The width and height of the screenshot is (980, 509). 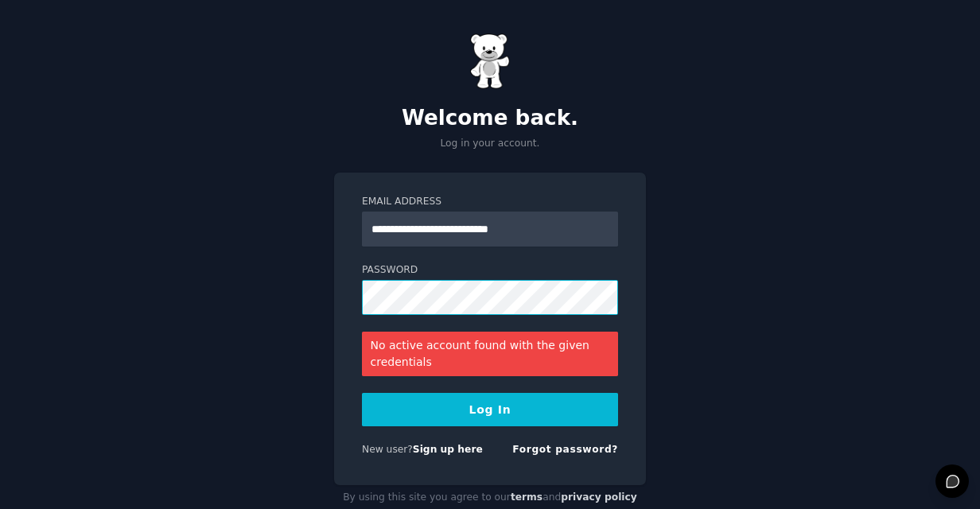 What do you see at coordinates (490, 270) in the screenshot?
I see `label: Password` at bounding box center [490, 270].